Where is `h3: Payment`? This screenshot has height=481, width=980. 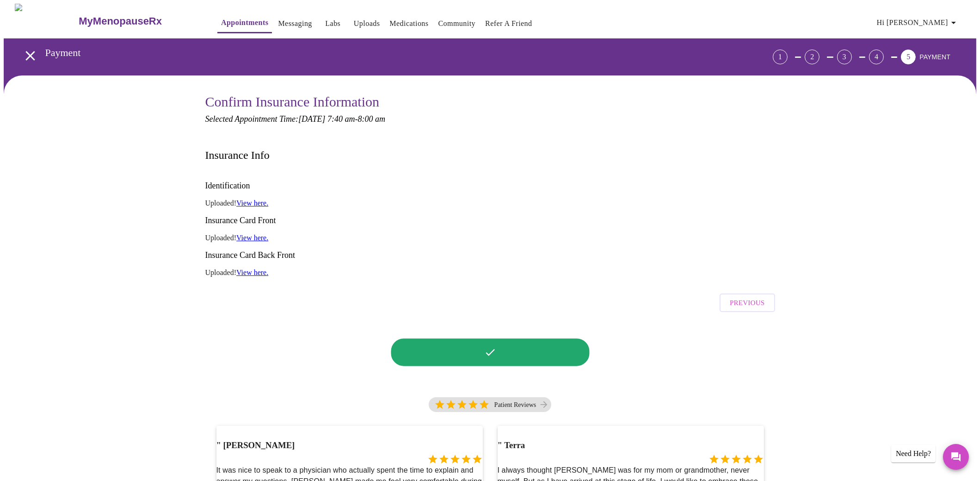 h3: Payment is located at coordinates (383, 53).